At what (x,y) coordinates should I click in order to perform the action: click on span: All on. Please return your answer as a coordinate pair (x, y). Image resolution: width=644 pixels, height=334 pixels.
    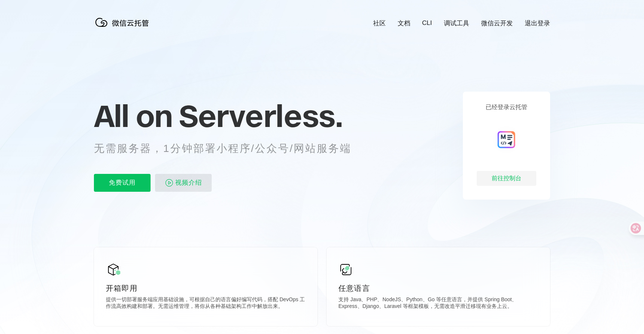
    Looking at the image, I should click on (133, 116).